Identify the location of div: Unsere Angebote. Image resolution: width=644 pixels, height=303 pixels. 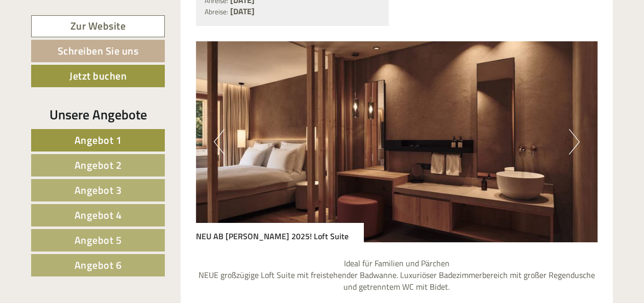
(98, 114).